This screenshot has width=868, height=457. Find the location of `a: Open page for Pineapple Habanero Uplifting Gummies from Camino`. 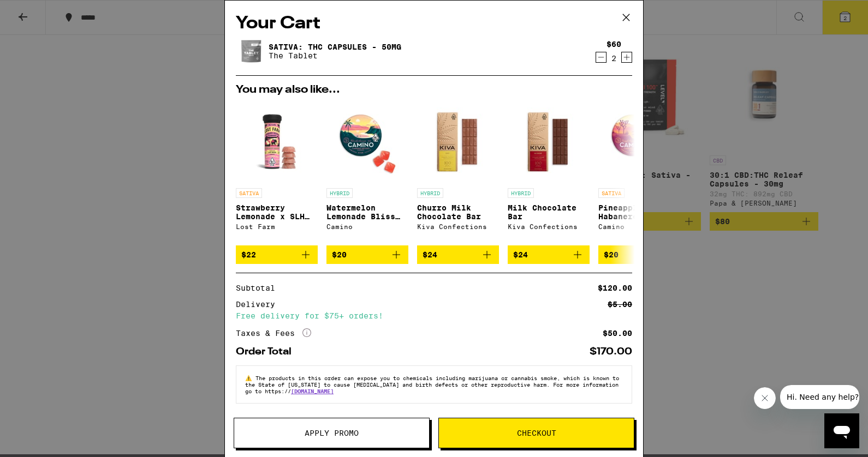

a: Open page for Pineapple Habanero Uplifting Gummies from Camino is located at coordinates (639, 173).